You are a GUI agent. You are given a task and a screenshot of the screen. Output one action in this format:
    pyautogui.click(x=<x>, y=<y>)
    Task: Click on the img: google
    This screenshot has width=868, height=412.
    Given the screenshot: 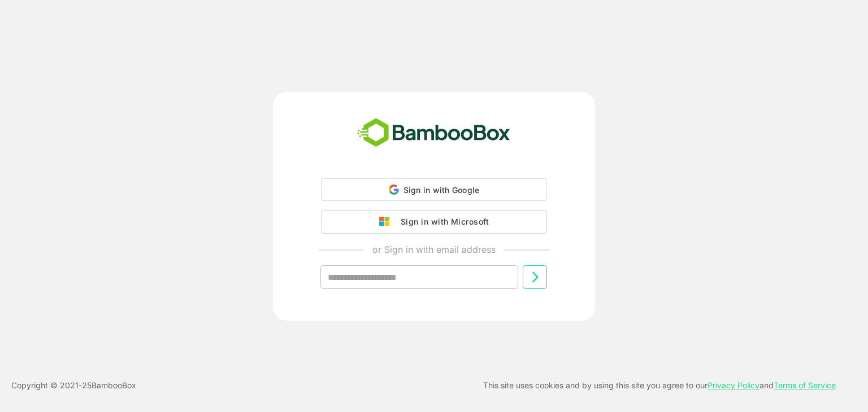 What is the action you would take?
    pyautogui.click(x=387, y=222)
    